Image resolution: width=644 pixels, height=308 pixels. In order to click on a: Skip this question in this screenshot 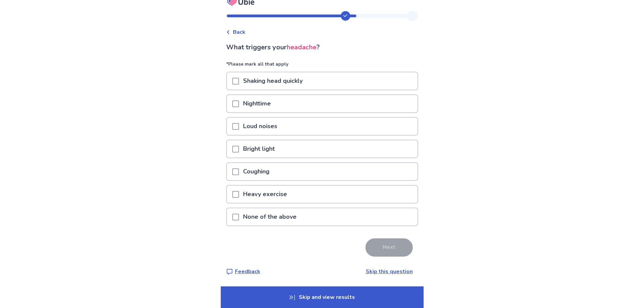, I will do `click(389, 272)`.